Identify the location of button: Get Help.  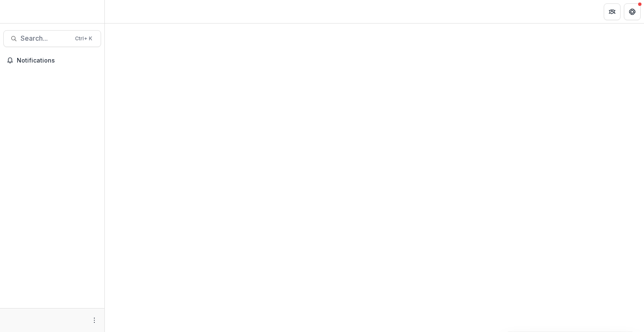
(632, 12).